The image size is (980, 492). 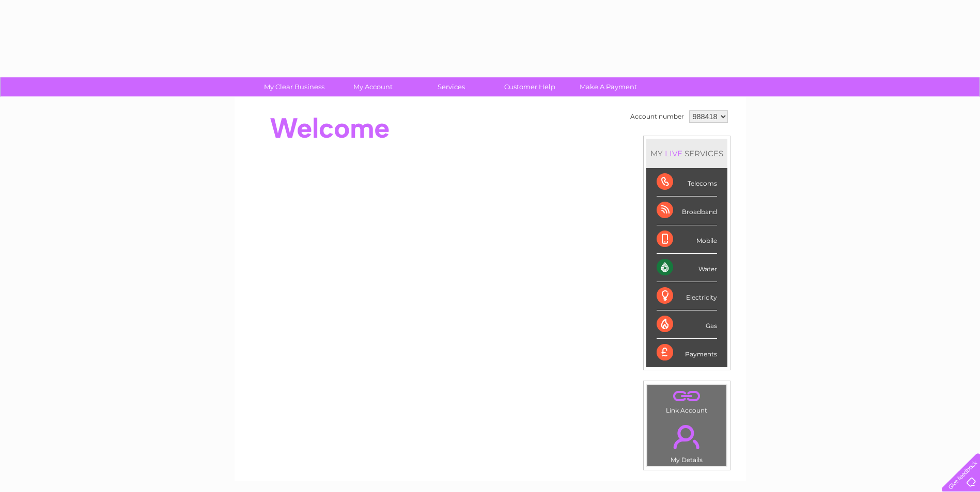 I want to click on a: Make A Payment, so click(x=608, y=87).